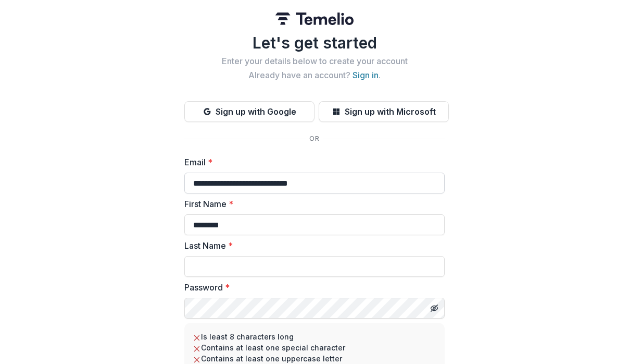 The width and height of the screenshot is (629, 364). What do you see at coordinates (435, 308) in the screenshot?
I see `button: Toggle password visibility` at bounding box center [435, 308].